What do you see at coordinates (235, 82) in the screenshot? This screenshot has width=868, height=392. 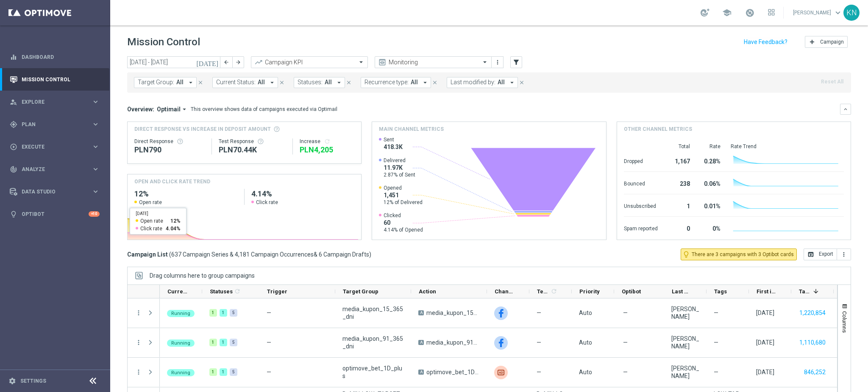 I see `span: Current Status:` at bounding box center [235, 82].